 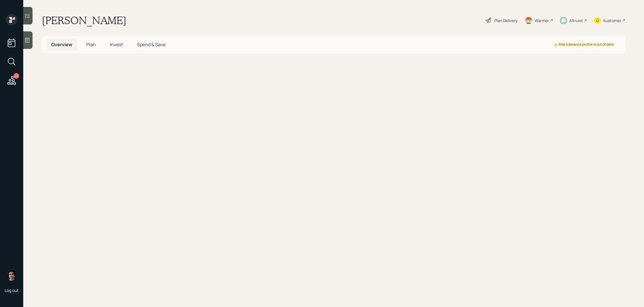 I want to click on img: harrison-schaefer-headshot-2.png, so click(x=12, y=274).